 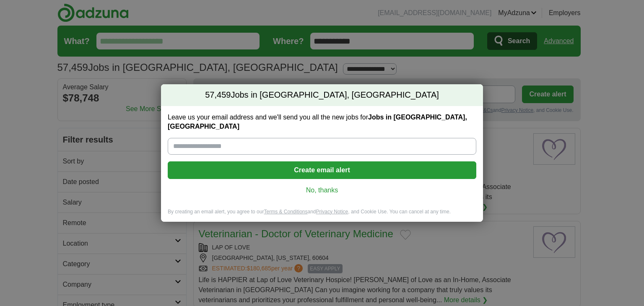 What do you see at coordinates (322, 190) in the screenshot?
I see `a: No, thanks` at bounding box center [322, 190].